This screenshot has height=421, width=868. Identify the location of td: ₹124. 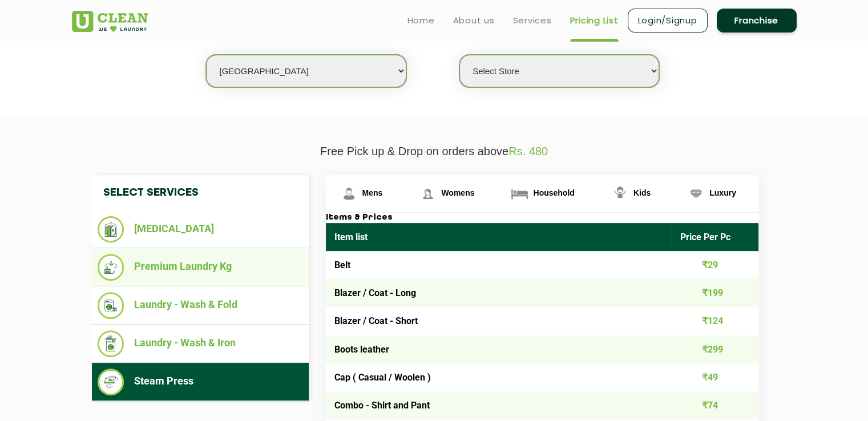
(715, 320).